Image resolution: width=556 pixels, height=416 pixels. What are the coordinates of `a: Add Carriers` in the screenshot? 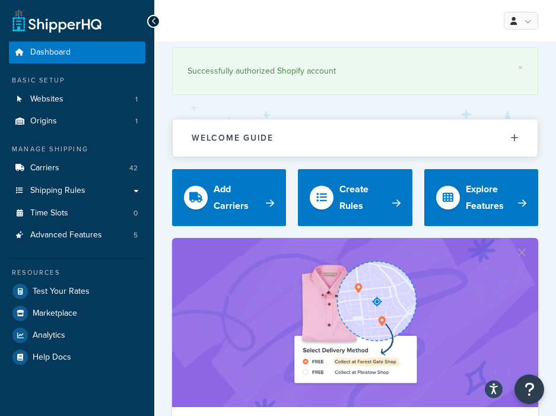 It's located at (229, 198).